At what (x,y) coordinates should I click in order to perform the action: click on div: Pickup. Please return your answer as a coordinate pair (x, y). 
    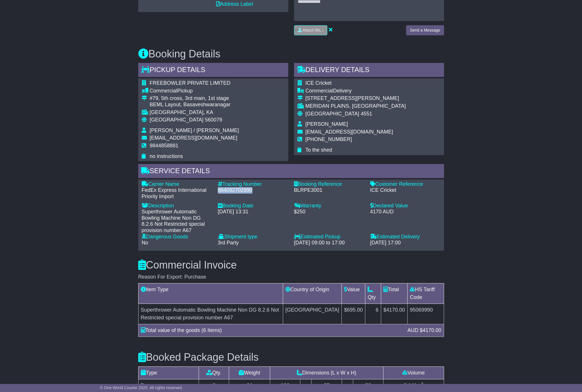
    Looking at the image, I should click on (194, 91).